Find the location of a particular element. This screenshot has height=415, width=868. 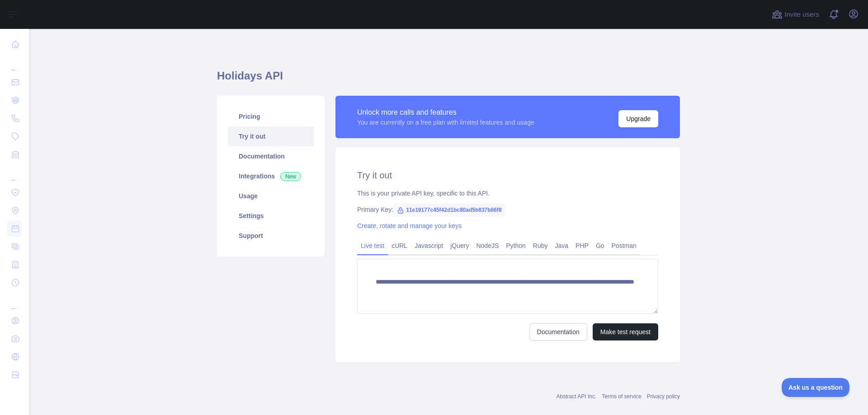

a: Terms of service is located at coordinates (621, 397).